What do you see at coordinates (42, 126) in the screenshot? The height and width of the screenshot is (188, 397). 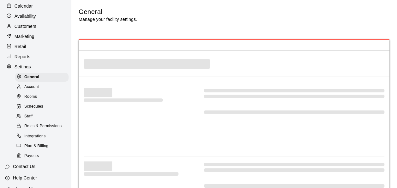 I see `div: Roles & Permissions` at bounding box center [42, 126].